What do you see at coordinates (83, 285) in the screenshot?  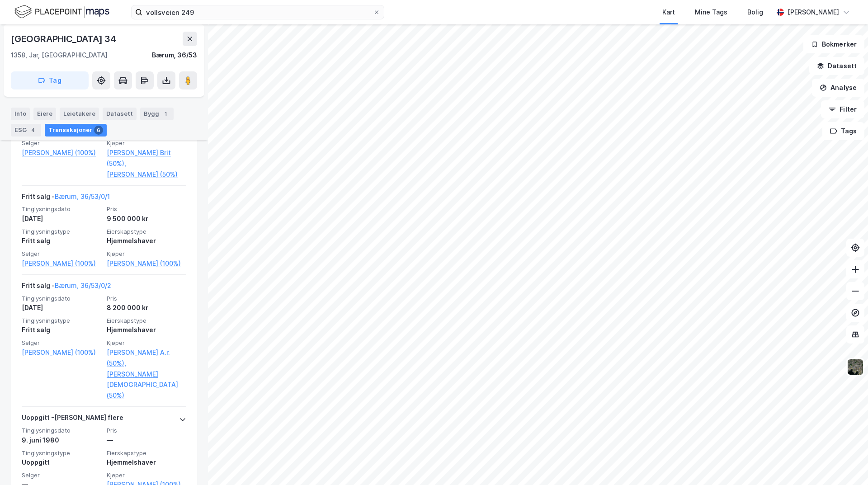 I see `a: Bærum, 36/53/0/2` at bounding box center [83, 285].